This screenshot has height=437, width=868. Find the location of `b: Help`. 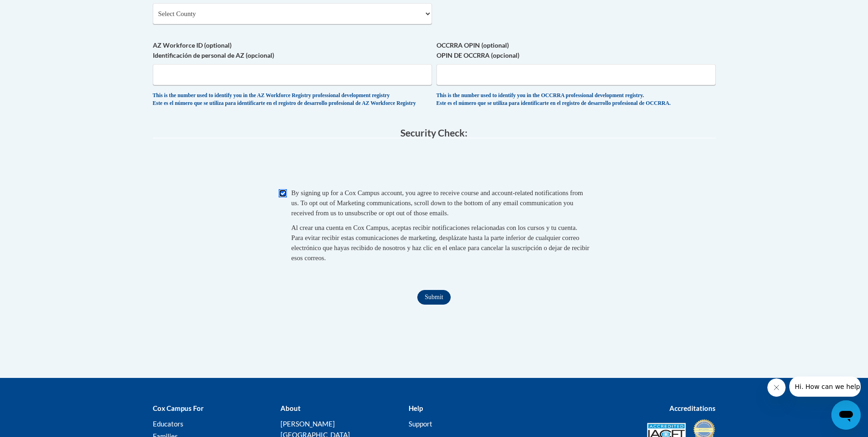

b: Help is located at coordinates (416, 408).